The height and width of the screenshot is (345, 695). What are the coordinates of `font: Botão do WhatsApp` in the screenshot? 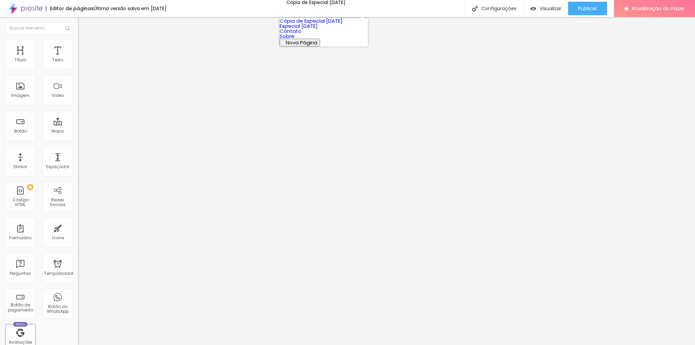 It's located at (58, 309).